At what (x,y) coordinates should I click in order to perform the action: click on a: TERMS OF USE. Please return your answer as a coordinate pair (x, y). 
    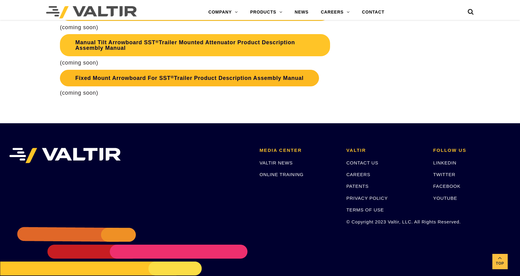
    Looking at the image, I should click on (365, 210).